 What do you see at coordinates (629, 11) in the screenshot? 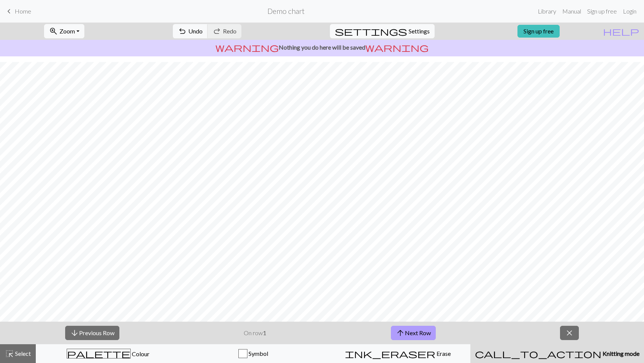
I see `a: Login` at bounding box center [629, 11].